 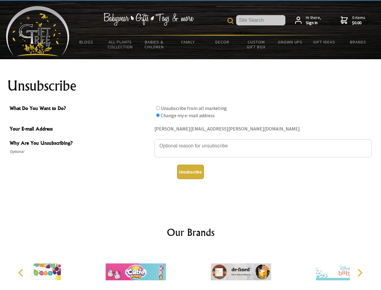 I want to click on a: Grown Ups, so click(x=290, y=42).